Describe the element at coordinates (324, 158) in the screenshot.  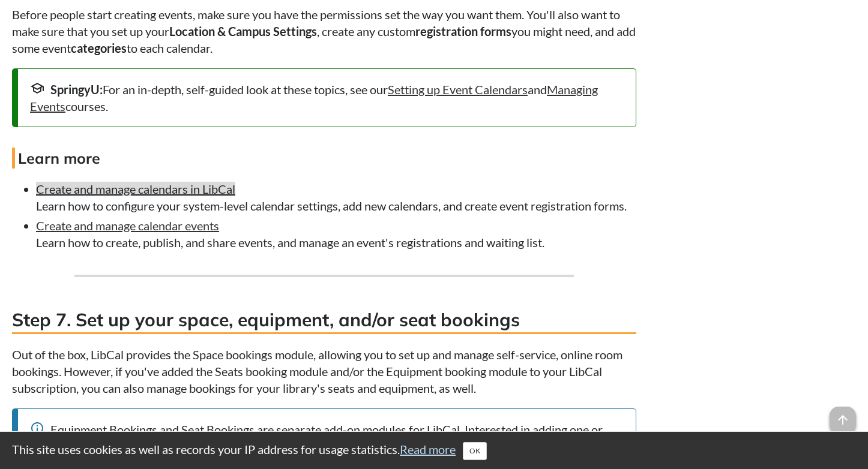
I see `h4: Learn more` at that location.